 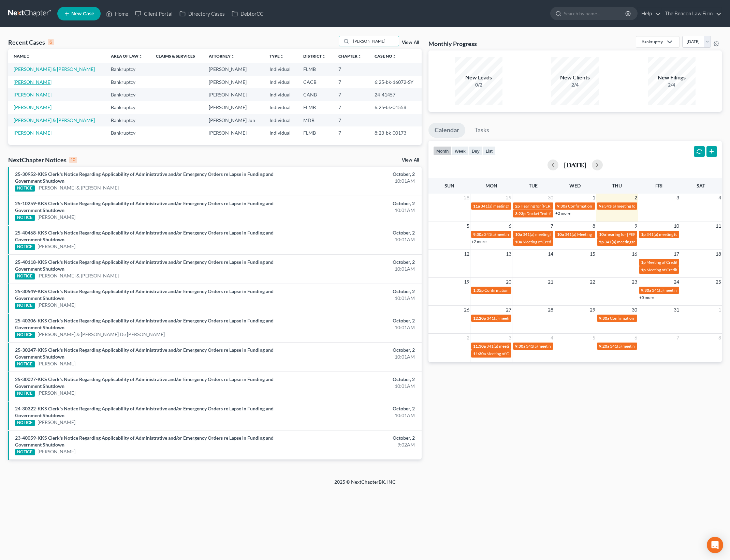 I want to click on span: 16, so click(x=634, y=254).